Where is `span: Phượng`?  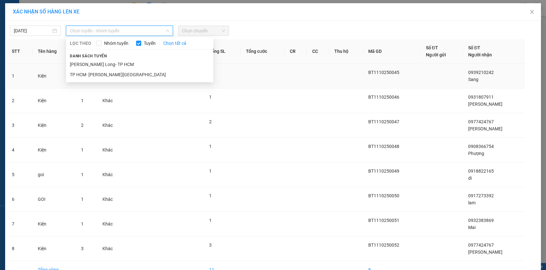
span: Phượng is located at coordinates (477, 154).